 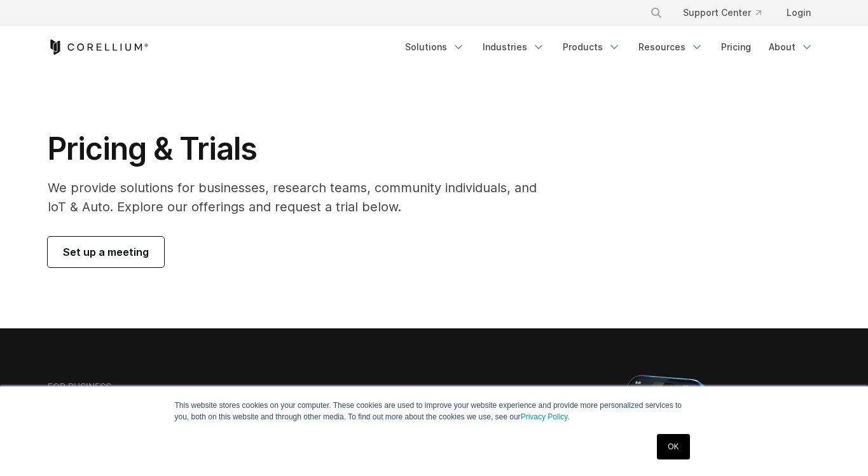 What do you see at coordinates (434, 47) in the screenshot?
I see `a: Solutions` at bounding box center [434, 47].